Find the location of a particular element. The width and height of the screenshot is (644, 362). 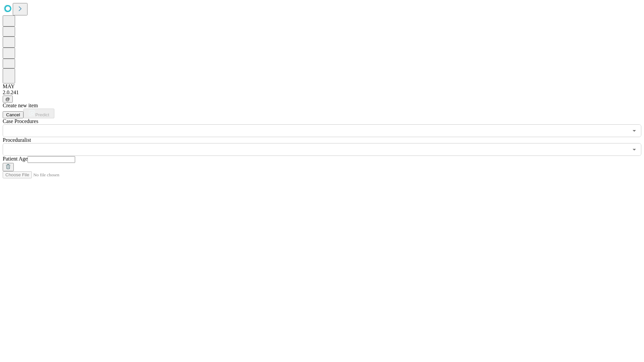

span: Patient Age is located at coordinates (15, 159).